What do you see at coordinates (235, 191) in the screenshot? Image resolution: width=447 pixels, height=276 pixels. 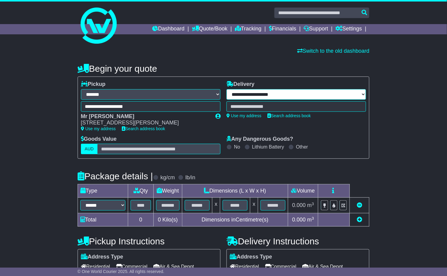 I see `td: Dimensions (L x W x H)` at bounding box center [235, 191].